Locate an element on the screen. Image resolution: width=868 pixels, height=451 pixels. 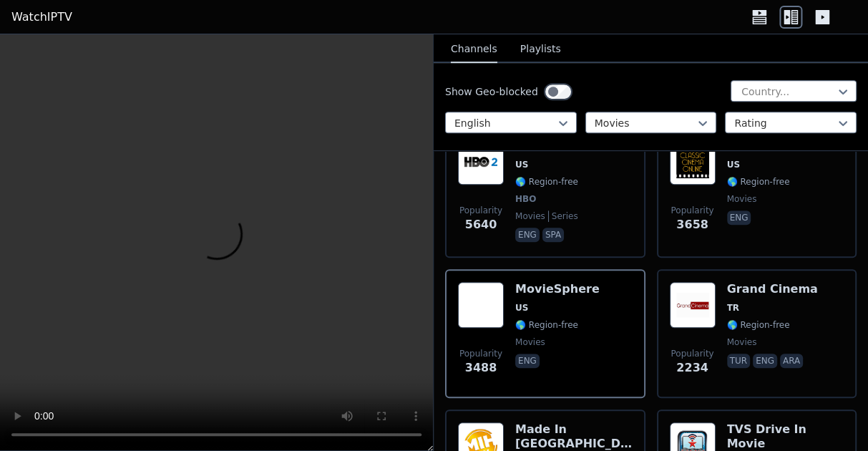
p: ara is located at coordinates (792, 361).